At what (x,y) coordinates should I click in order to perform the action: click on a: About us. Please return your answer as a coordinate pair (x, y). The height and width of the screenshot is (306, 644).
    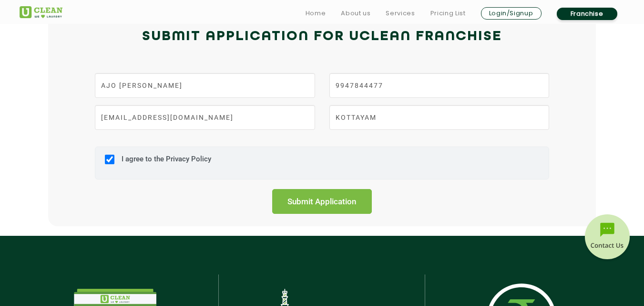
    Looking at the image, I should click on (355, 14).